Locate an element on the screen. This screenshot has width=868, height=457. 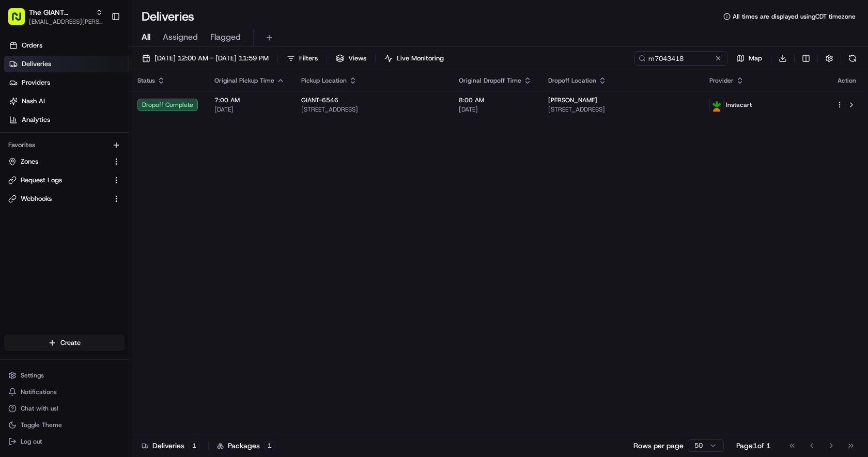
a: Webhooks is located at coordinates (58, 199).